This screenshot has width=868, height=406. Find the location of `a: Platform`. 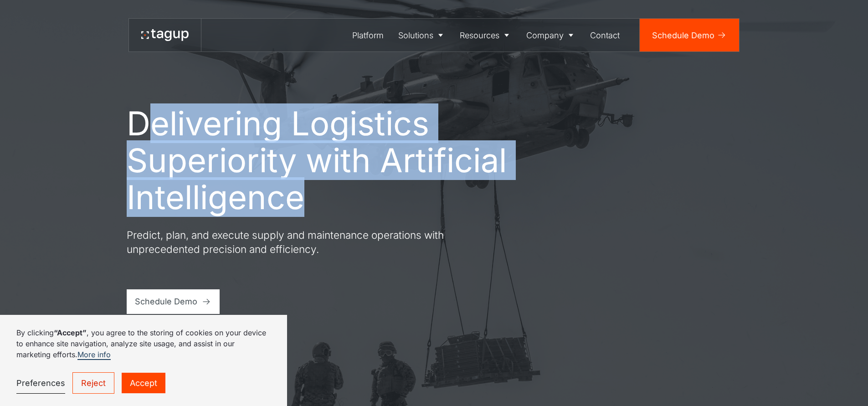

a: Platform is located at coordinates (368, 35).